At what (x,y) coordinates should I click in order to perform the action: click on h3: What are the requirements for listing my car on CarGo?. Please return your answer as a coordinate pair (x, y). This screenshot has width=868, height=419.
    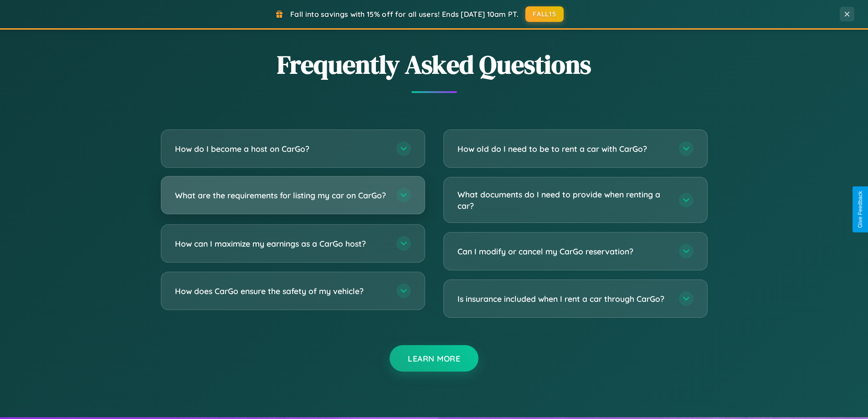
    Looking at the image, I should click on (281, 195).